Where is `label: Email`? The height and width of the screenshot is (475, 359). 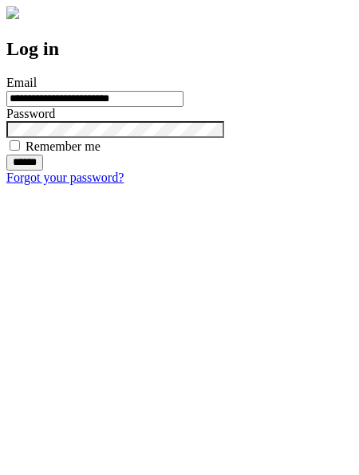
label: Email is located at coordinates (22, 82).